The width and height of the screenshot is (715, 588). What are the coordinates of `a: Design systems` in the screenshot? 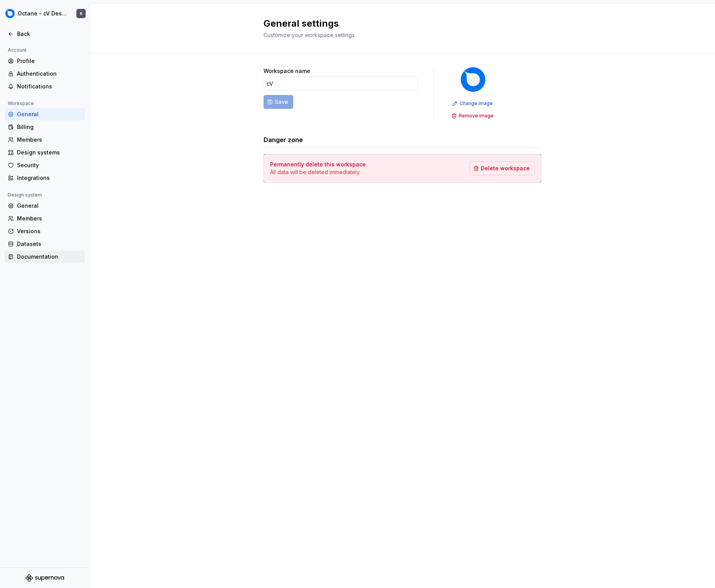 It's located at (45, 153).